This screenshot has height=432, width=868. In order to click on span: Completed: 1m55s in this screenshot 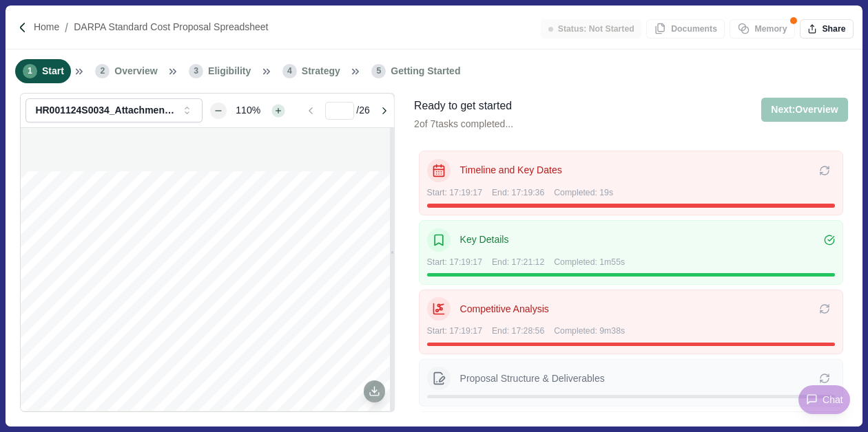, I will do `click(589, 263)`.